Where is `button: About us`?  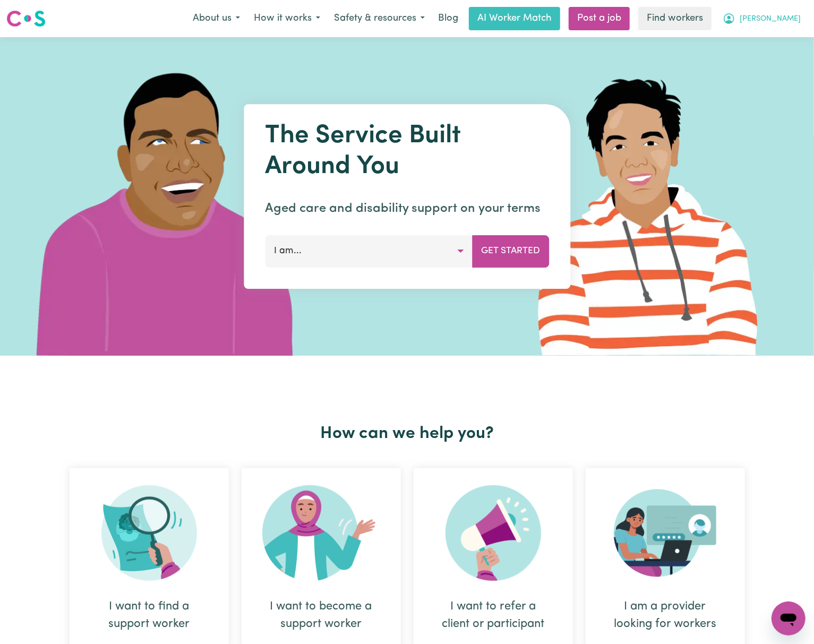
button: About us is located at coordinates (217, 19).